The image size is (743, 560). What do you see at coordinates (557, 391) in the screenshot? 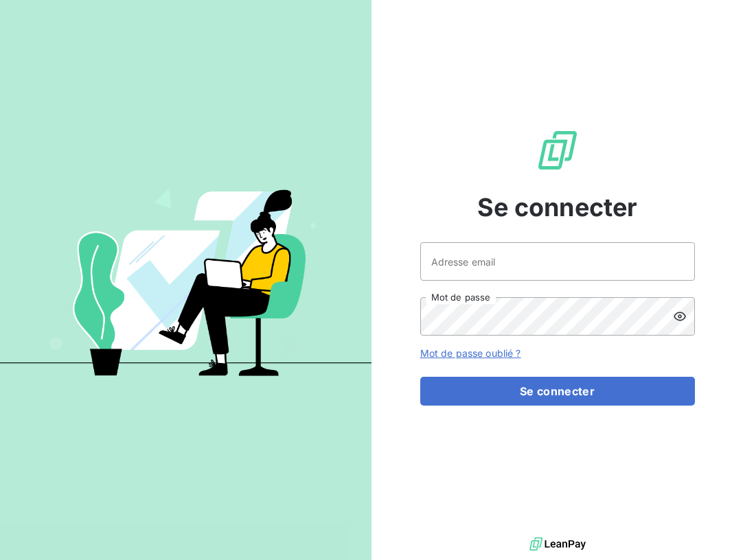
I see `button: Se connecter` at bounding box center [557, 391].